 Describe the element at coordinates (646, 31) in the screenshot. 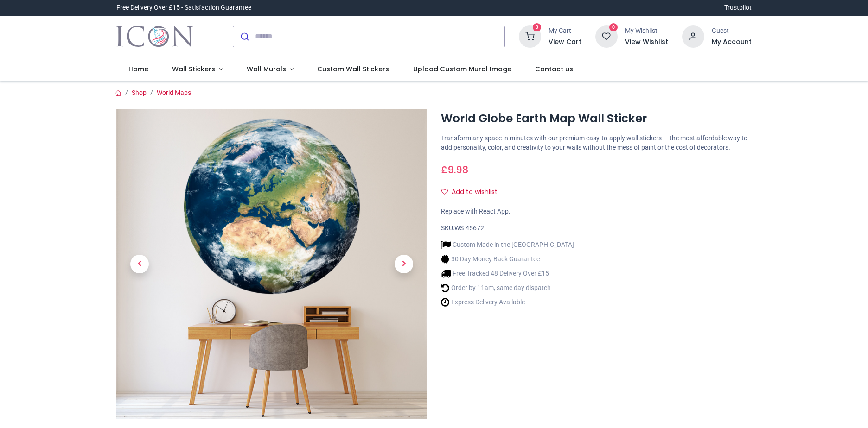

I see `div: My Wishlist` at that location.